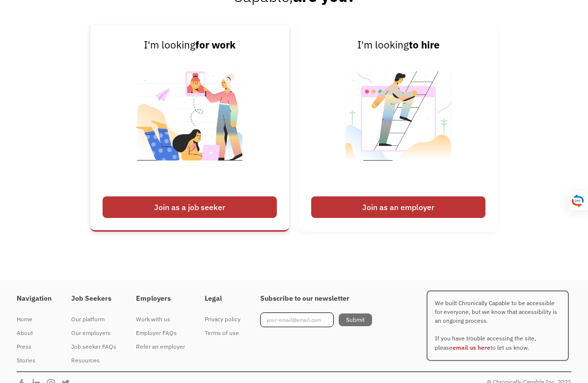 The width and height of the screenshot is (588, 383). What do you see at coordinates (93, 333) in the screenshot?
I see `a: Our employers` at bounding box center [93, 333].